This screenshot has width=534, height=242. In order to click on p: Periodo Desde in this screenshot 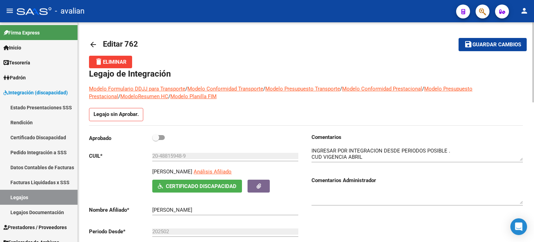, I will do `click(121, 231)`.